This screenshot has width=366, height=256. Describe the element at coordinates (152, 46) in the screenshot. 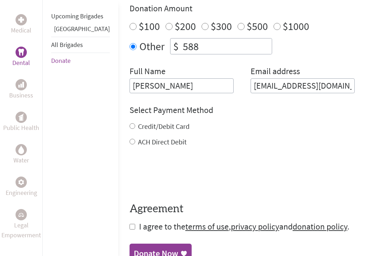

I see `label: Other` at that location.